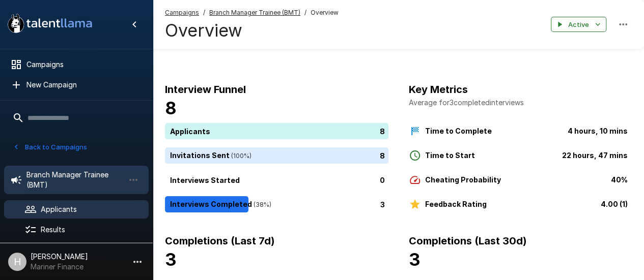 Image resolution: width=644 pixels, height=280 pixels. What do you see at coordinates (463, 179) in the screenshot?
I see `b: Cheating Probability` at bounding box center [463, 179].